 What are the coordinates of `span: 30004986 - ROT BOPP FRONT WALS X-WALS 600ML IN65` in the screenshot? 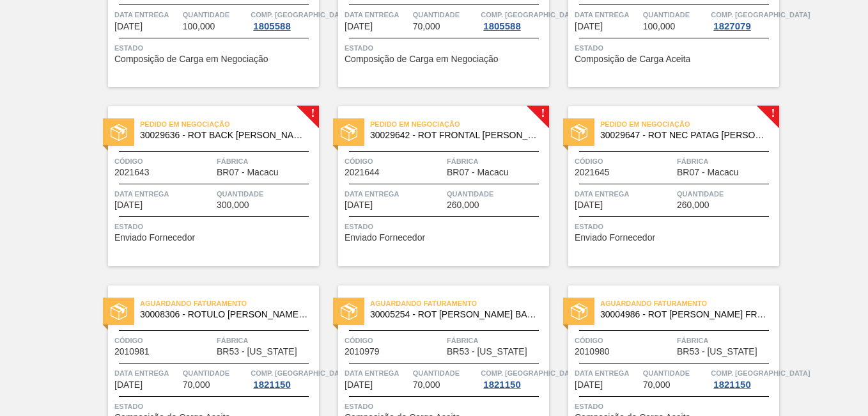 It's located at (684, 314).